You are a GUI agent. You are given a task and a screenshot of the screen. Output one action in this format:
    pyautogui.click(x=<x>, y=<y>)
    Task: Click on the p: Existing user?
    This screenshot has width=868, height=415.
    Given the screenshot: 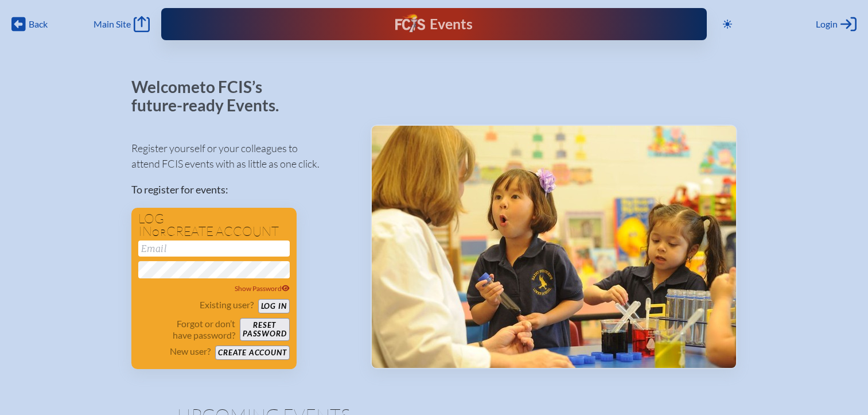 What is the action you would take?
    pyautogui.click(x=227, y=304)
    